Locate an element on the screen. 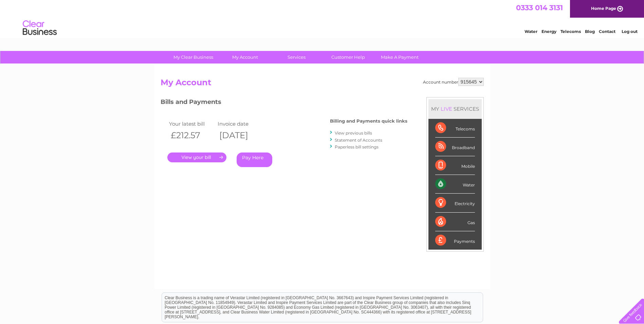 The image size is (644, 324). div: Water is located at coordinates (455, 184).